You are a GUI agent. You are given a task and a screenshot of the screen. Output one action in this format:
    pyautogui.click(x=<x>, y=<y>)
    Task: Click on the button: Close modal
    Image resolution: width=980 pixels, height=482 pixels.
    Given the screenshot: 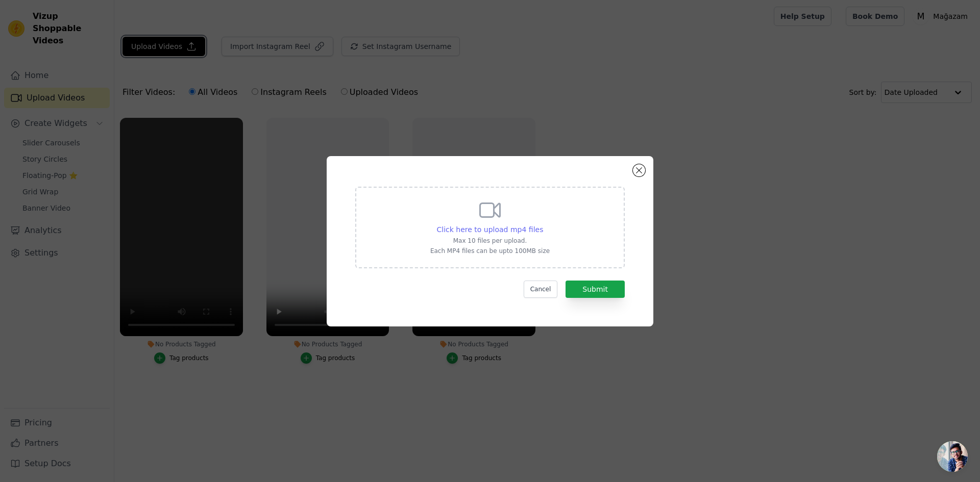 What is the action you would take?
    pyautogui.click(x=639, y=170)
    